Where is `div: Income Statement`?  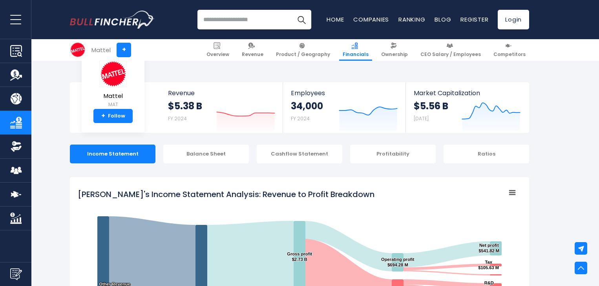
div: Income Statement is located at coordinates (113, 154).